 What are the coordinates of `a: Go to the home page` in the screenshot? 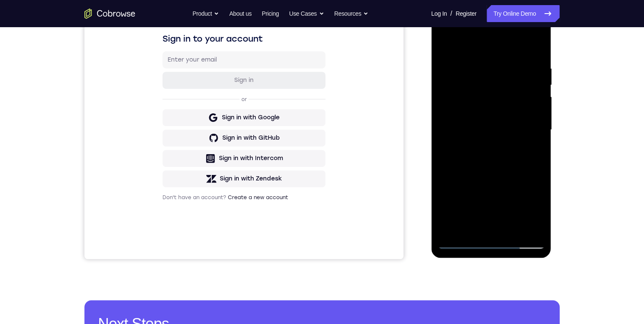 It's located at (110, 14).